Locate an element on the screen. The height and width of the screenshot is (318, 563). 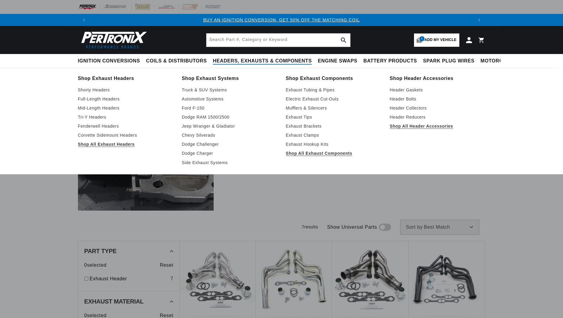
a: Exhaust Tubing & Pipes is located at coordinates (333, 90).